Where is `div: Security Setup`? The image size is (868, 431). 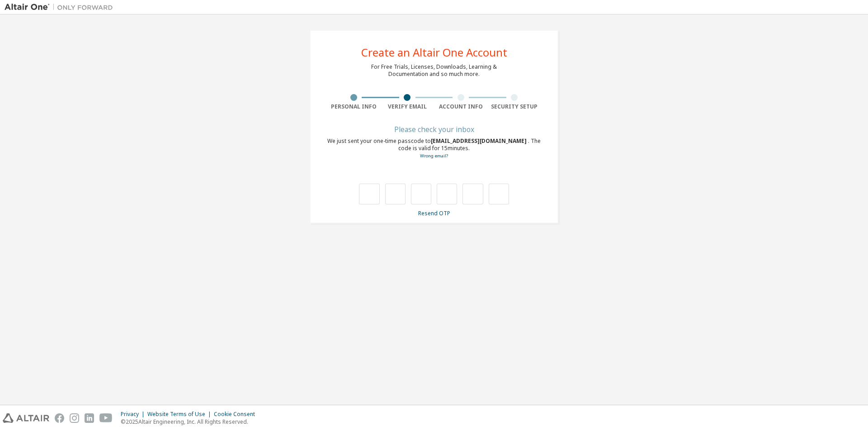 div: Security Setup is located at coordinates (514, 106).